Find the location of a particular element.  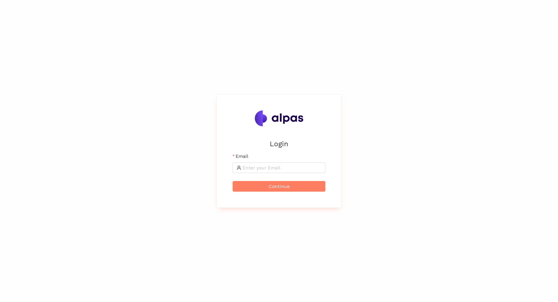

button: Continue is located at coordinates (279, 186).